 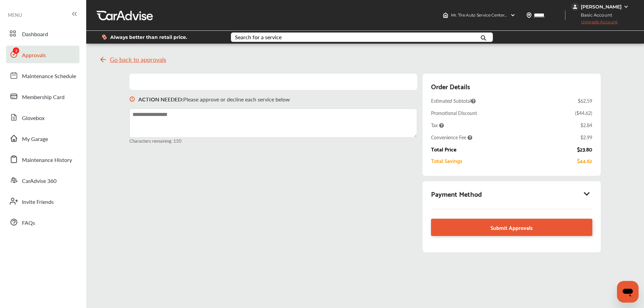 What do you see at coordinates (42, 138) in the screenshot?
I see `a: My Garage` at bounding box center [42, 138].